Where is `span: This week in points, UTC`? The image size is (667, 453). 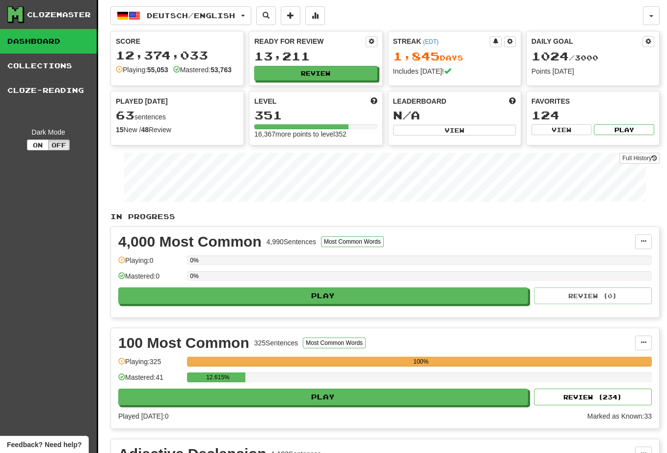 span: This week in points, UTC is located at coordinates (512, 101).